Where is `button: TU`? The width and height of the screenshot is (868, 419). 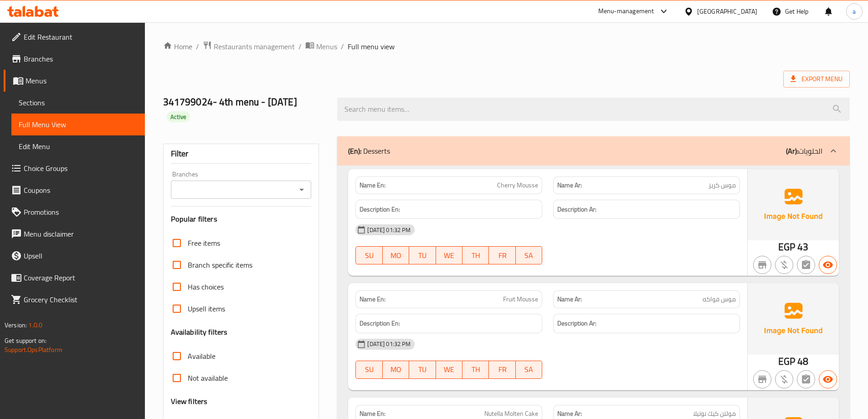 button: TU is located at coordinates (423, 370).